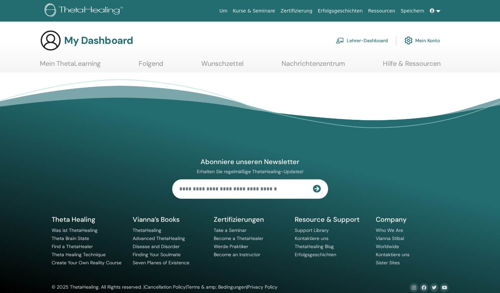 The image size is (500, 293). Describe the element at coordinates (239, 239) in the screenshot. I see `a: Become a ThetaHealer` at that location.